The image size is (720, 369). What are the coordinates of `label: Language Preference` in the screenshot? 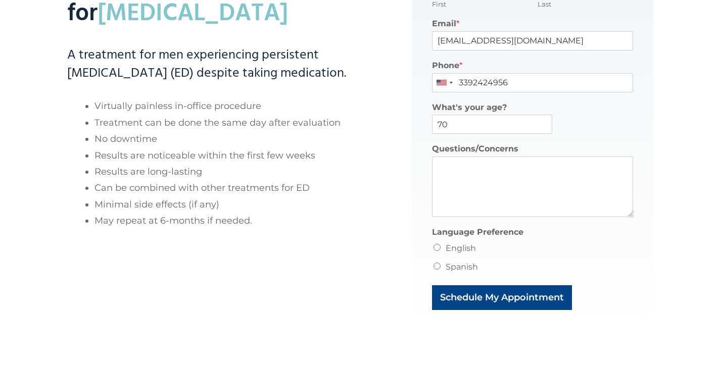 It's located at (533, 232).